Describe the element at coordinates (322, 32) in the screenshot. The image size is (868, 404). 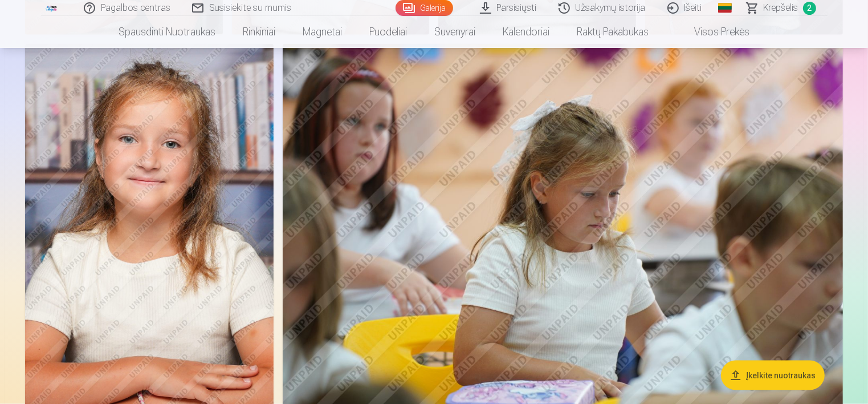
I see `a: Magnetai` at that location.